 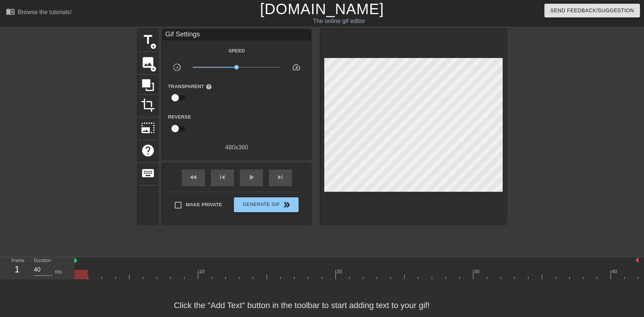 What do you see at coordinates (281, 177) in the screenshot?
I see `span: skip_next` at bounding box center [281, 177].